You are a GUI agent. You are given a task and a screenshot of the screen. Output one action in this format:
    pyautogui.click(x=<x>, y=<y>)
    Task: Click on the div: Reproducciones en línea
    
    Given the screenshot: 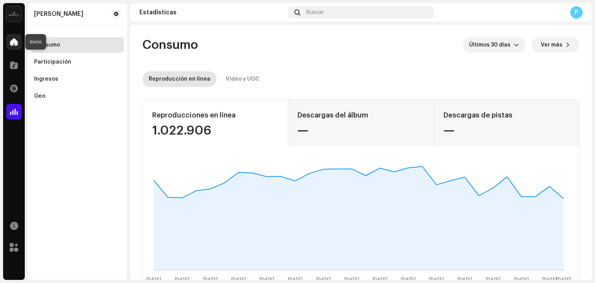 What is the action you would take?
    pyautogui.click(x=215, y=115)
    